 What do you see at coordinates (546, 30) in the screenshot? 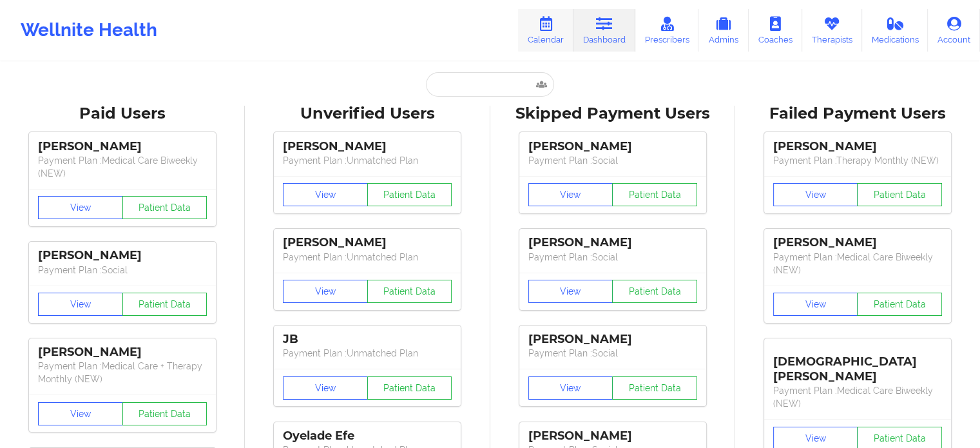
I see `a: Calendar` at bounding box center [546, 30].